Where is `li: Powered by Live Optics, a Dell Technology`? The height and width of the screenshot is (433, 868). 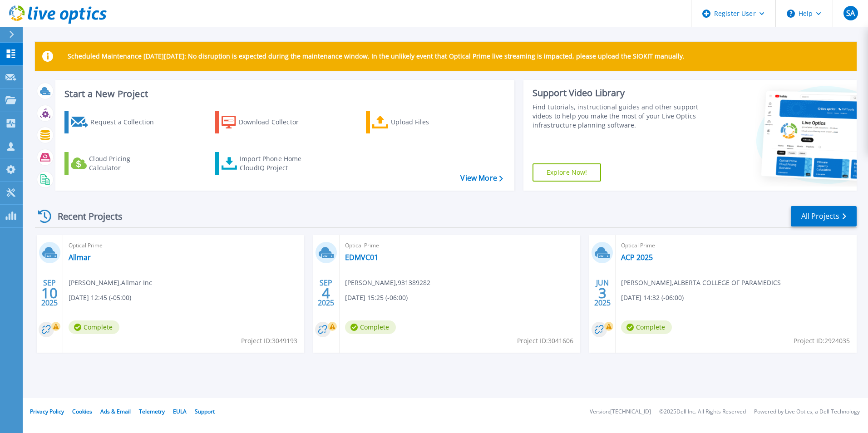
li: Powered by Live Optics, a Dell Technology is located at coordinates (807, 411).